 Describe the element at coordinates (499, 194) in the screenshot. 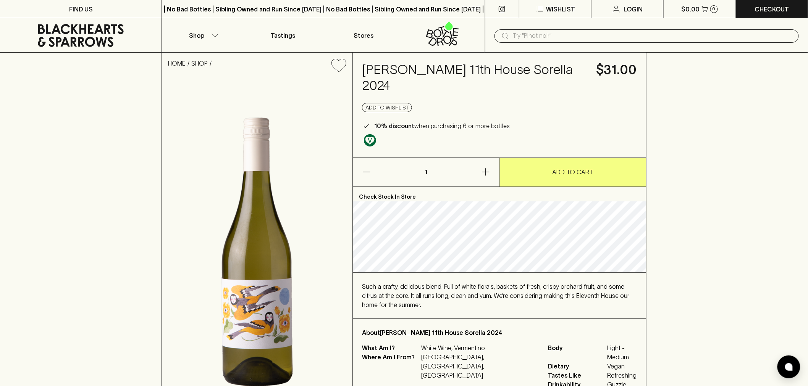

I see `p: Check Stock In Store` at that location.